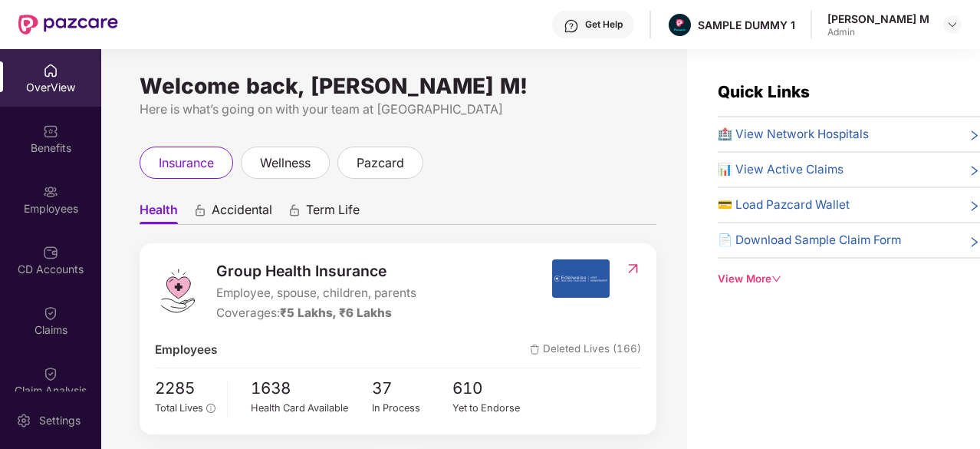  What do you see at coordinates (603, 25) in the screenshot?
I see `div: Get Help` at bounding box center [603, 25].